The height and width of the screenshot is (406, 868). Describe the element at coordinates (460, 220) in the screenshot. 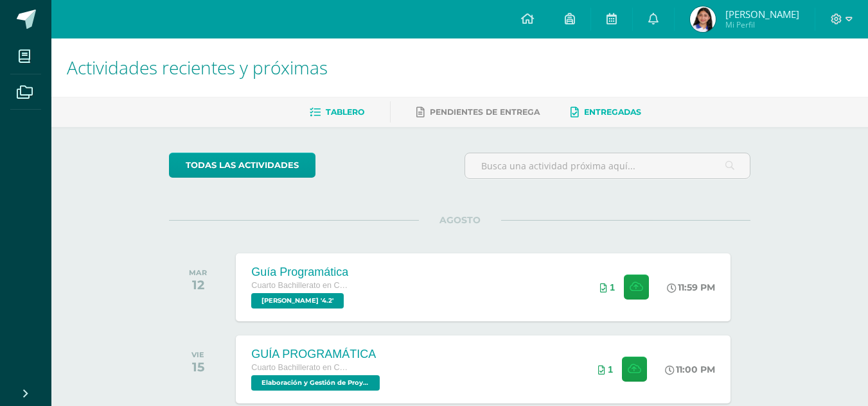

I see `span: AGOSTO` at that location.